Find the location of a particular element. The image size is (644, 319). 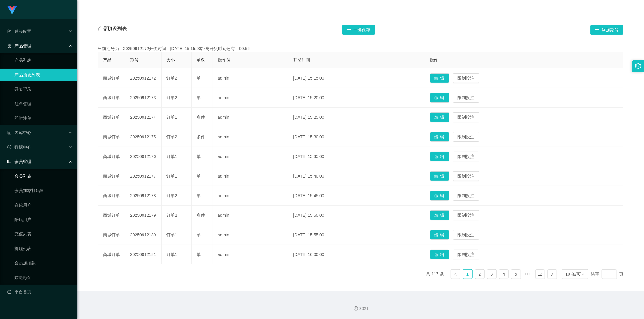

a: 产品列表 is located at coordinates (44, 61).